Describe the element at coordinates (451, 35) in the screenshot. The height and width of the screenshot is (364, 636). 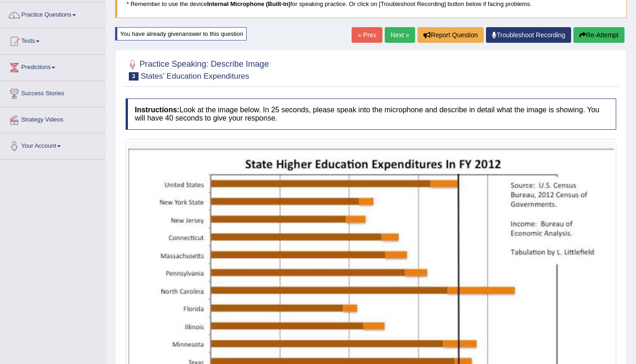
I see `button: Report Question` at that location.